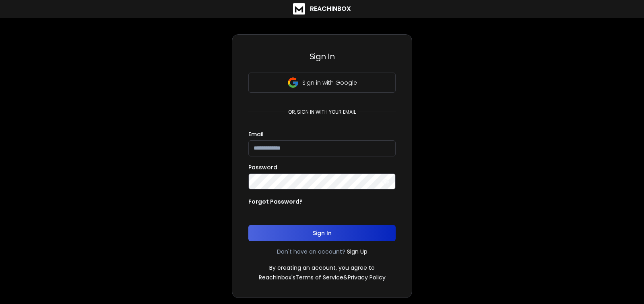  What do you see at coordinates (322, 9) in the screenshot?
I see `a: ReachInbox` at bounding box center [322, 9].